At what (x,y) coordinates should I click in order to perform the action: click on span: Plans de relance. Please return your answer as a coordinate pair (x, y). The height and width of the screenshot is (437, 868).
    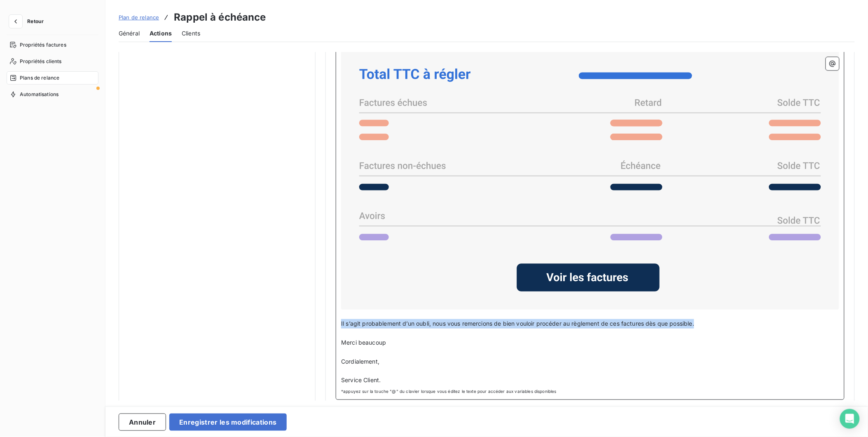
    Looking at the image, I should click on (40, 78).